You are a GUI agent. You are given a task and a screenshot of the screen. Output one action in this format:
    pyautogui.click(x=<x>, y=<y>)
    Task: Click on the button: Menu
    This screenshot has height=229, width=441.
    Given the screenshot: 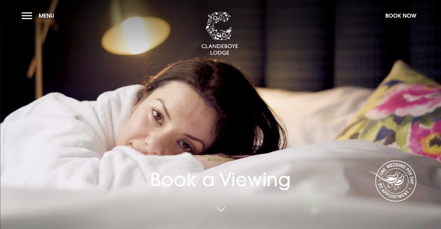 What is the action you would take?
    pyautogui.click(x=39, y=15)
    